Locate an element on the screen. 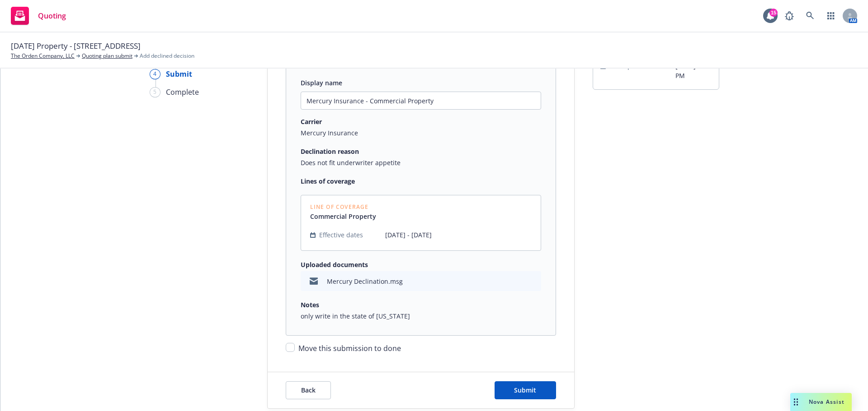 This screenshot has width=868, height=411. button: preview file is located at coordinates (533, 282).